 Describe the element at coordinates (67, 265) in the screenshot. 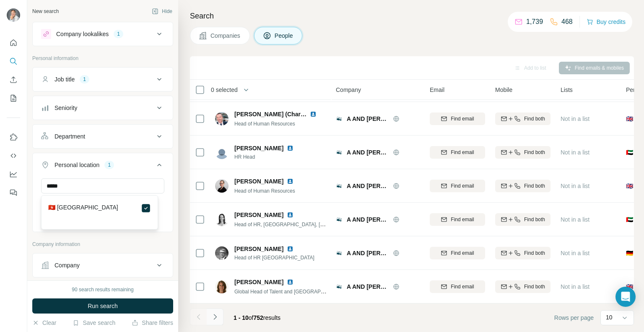

I see `div: Company` at that location.